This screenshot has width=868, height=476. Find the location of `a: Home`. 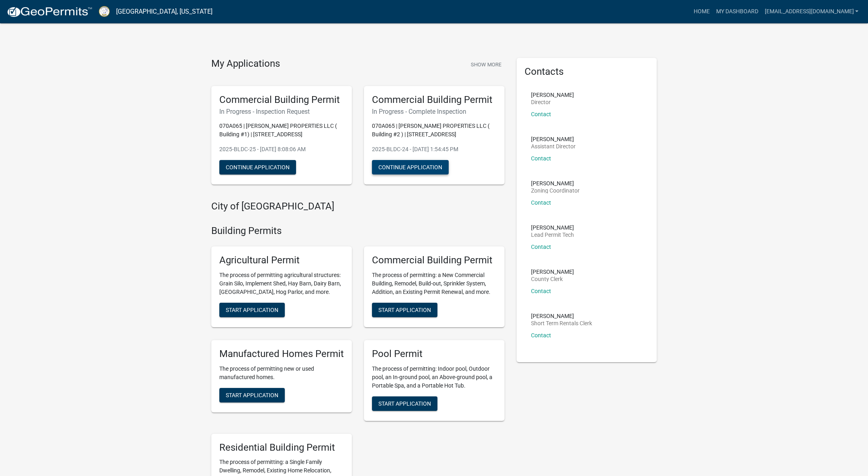

a: Home is located at coordinates (702, 11).